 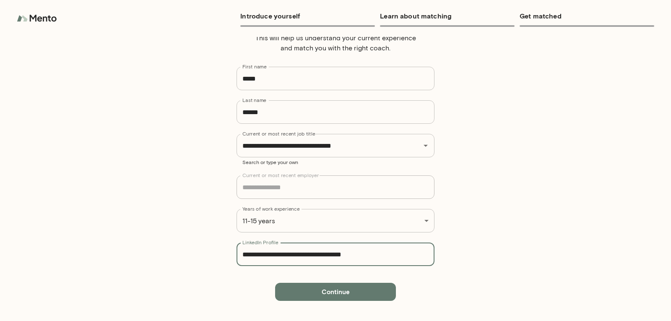 What do you see at coordinates (336, 291) in the screenshot?
I see `button: Continue` at bounding box center [336, 291].